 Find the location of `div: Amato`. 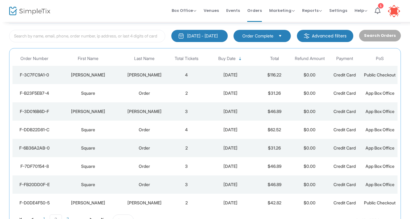

div: Amato is located at coordinates (144, 75).